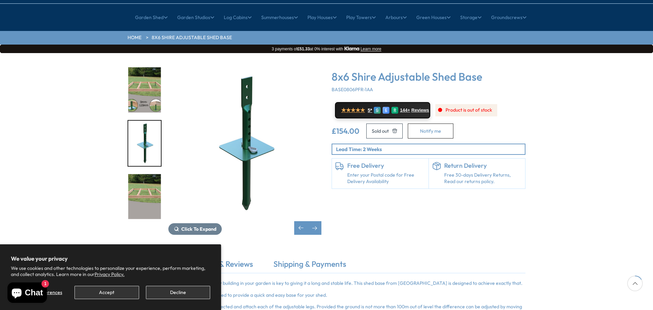  Describe the element at coordinates (322, 17) in the screenshot. I see `a: Play Houses` at that location.